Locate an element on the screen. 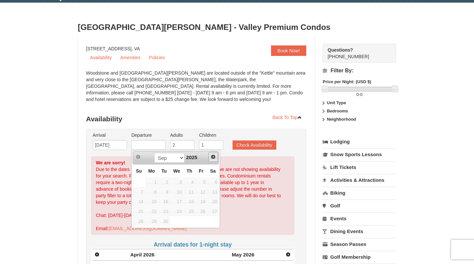 The image size is (474, 264). span: 16 is located at coordinates (164, 202).